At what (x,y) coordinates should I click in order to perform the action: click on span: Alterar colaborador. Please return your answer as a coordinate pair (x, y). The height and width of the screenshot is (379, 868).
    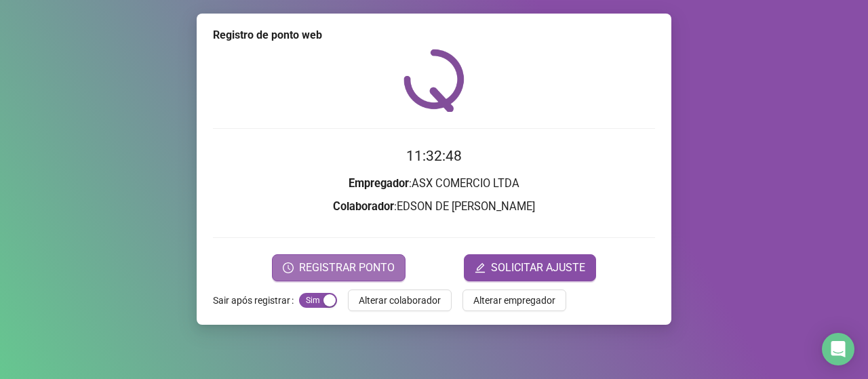
    Looking at the image, I should click on (399, 301).